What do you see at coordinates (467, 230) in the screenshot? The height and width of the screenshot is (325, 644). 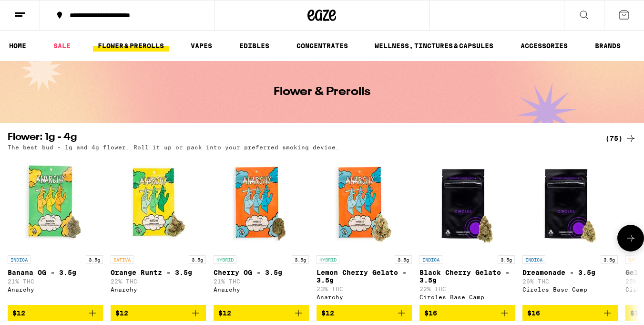 I see `a: Open page for Black Cherry Gelato - 3.5g from Circles Base Camp` at bounding box center [467, 230].